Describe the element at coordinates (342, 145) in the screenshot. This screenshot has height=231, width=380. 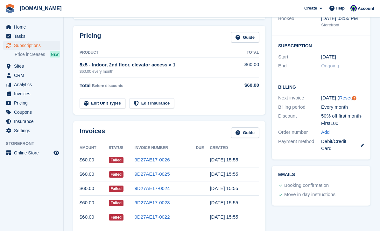
I see `div: Debit/Credit Card` at that location.